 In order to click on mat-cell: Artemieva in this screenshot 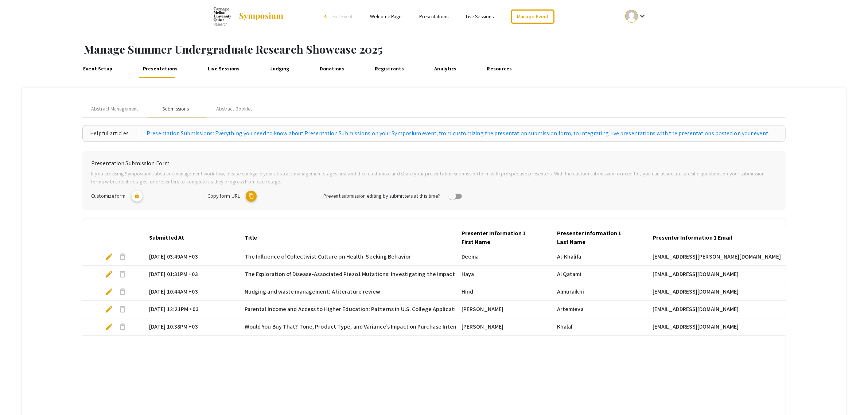, I will do `click(599, 310)`.